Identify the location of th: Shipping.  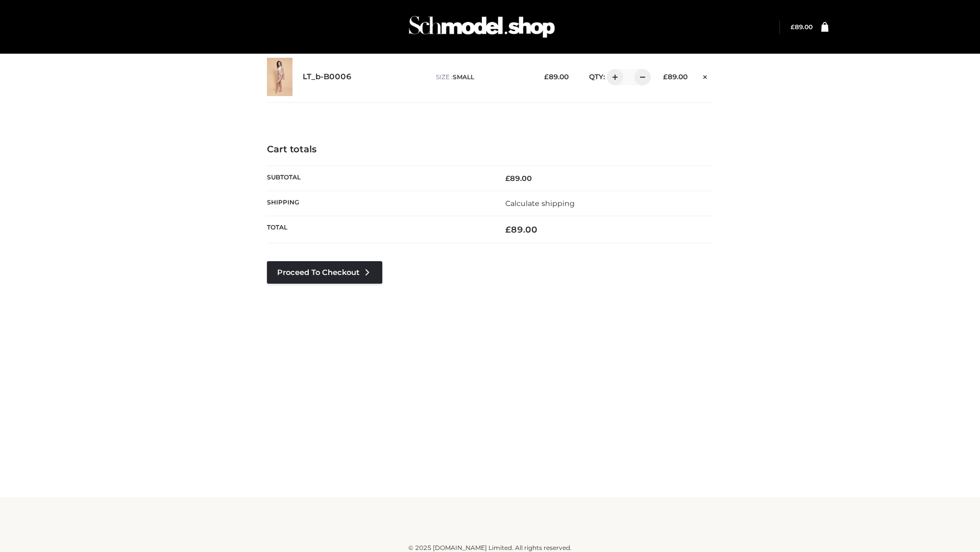
(378, 203).